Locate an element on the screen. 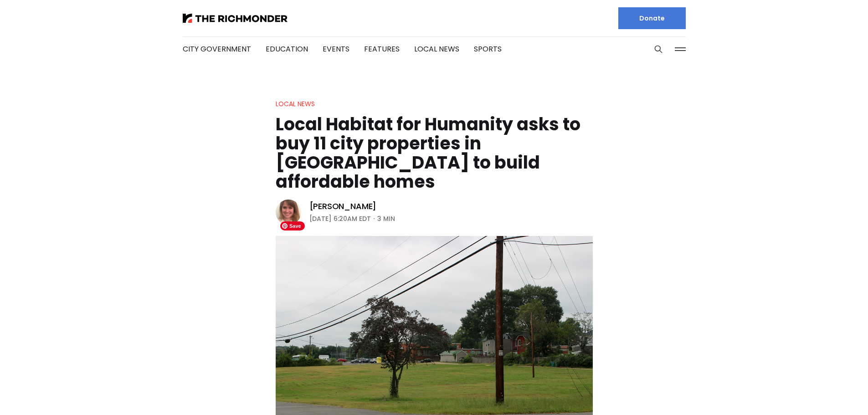 The image size is (868, 415). a: City Government is located at coordinates (217, 49).